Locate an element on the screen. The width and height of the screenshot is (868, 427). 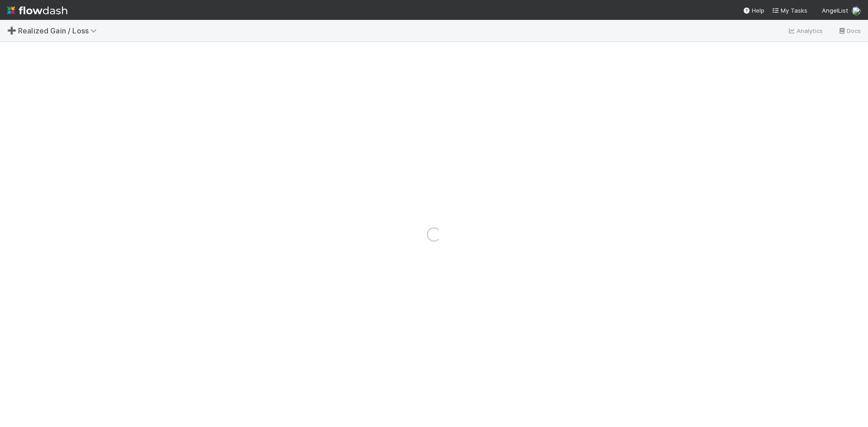
span: AngelList is located at coordinates (835, 10).